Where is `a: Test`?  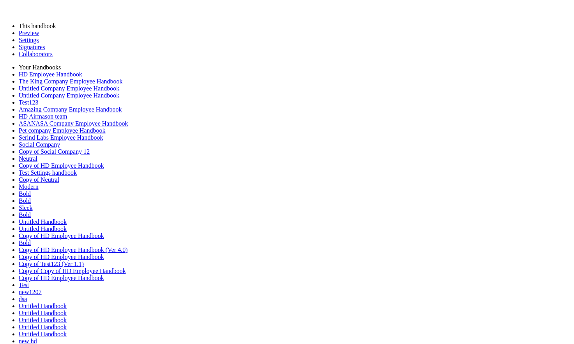 a: Test is located at coordinates (24, 285).